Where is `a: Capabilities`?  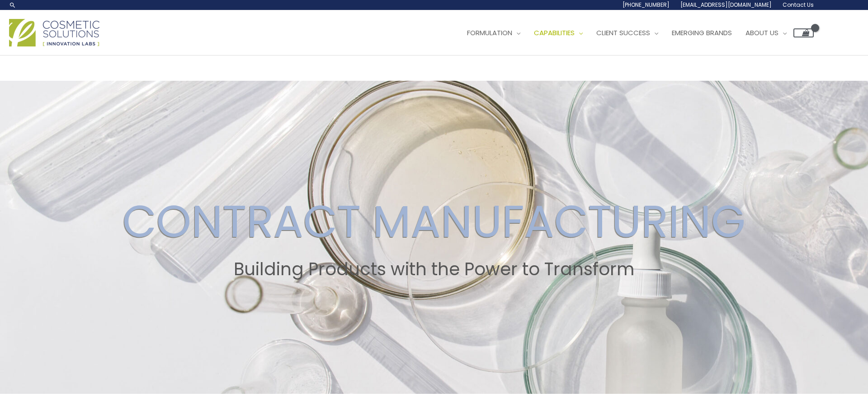 a: Capabilities is located at coordinates (558, 33).